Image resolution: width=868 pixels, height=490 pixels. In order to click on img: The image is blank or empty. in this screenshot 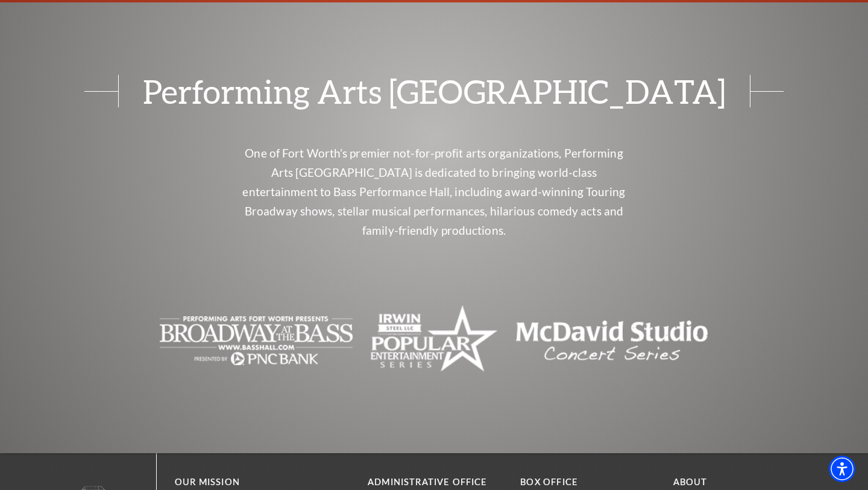, I will do `click(256, 341)`.